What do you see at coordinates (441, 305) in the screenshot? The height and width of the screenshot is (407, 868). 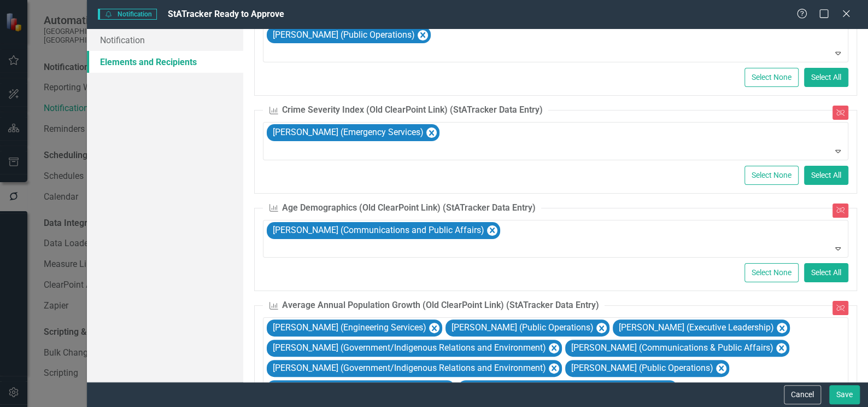 I see `div: Average Annual Population Growth (Old ClearPoint Link) (StATracker Data Entry)` at bounding box center [441, 305].